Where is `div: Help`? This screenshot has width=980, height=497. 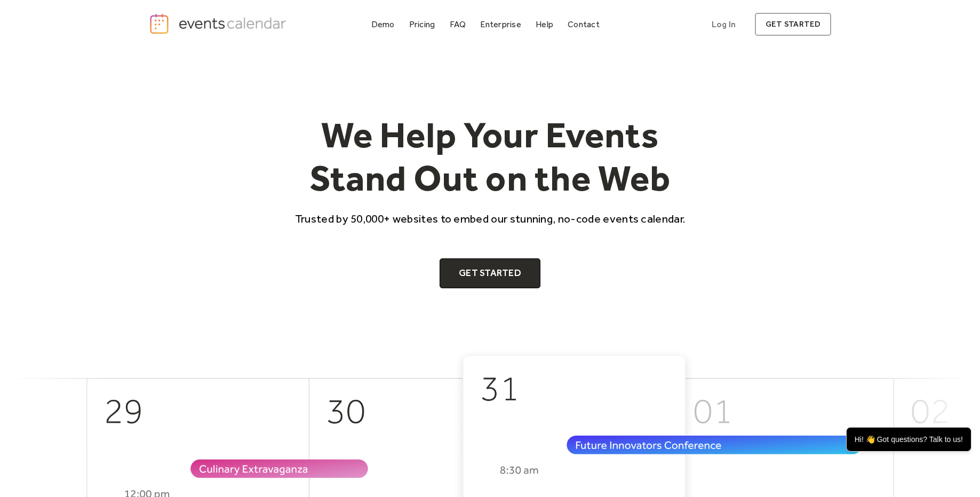
div: Help is located at coordinates (544, 24).